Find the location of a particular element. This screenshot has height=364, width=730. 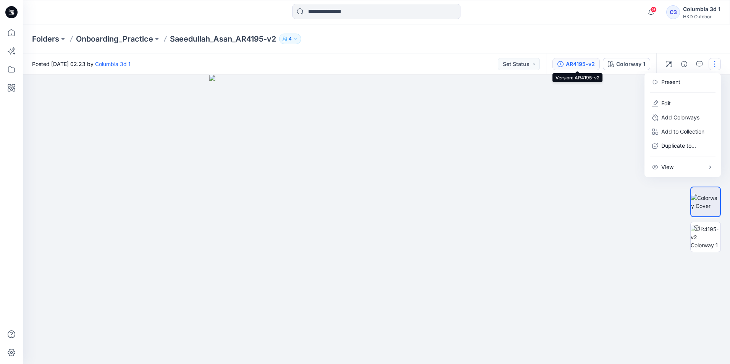

a: Onboarding_Practice is located at coordinates (115, 39).